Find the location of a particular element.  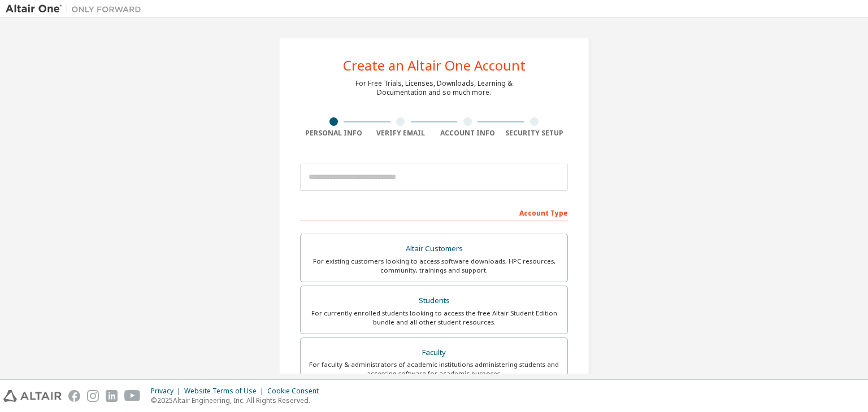

img: altair_logo.svg is located at coordinates (32, 396).